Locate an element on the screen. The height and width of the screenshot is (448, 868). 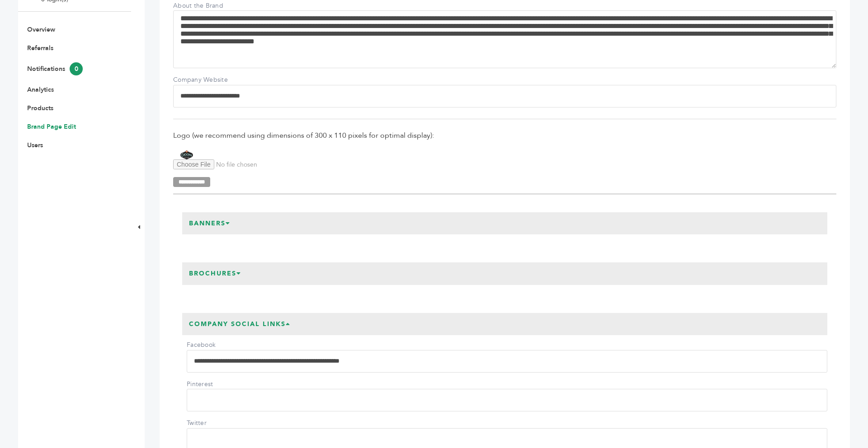
a: Referrals is located at coordinates (40, 48).